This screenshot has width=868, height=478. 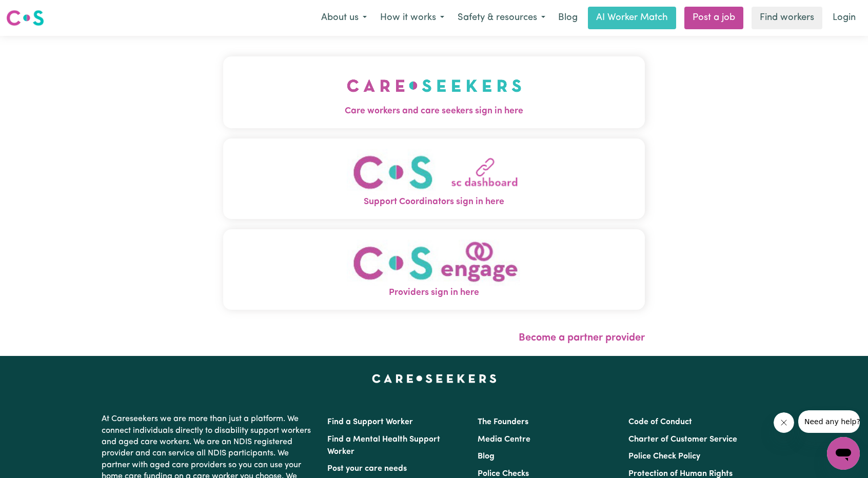 I want to click on a: Find a Mental Health Support Worker, so click(x=384, y=446).